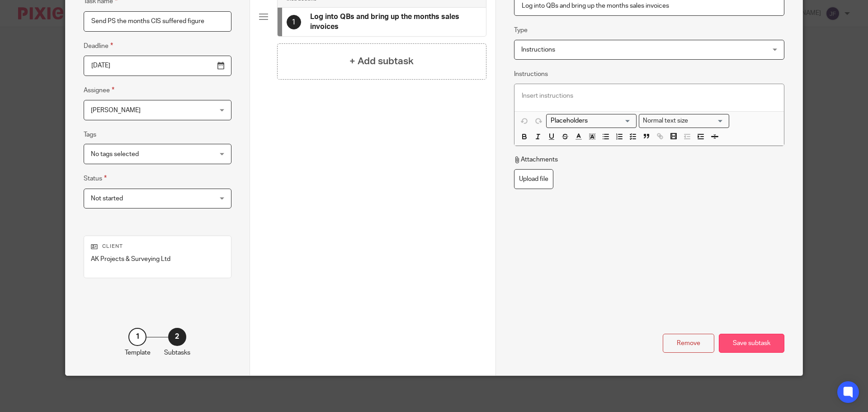 The image size is (868, 412). I want to click on span: Not started, so click(106, 198).